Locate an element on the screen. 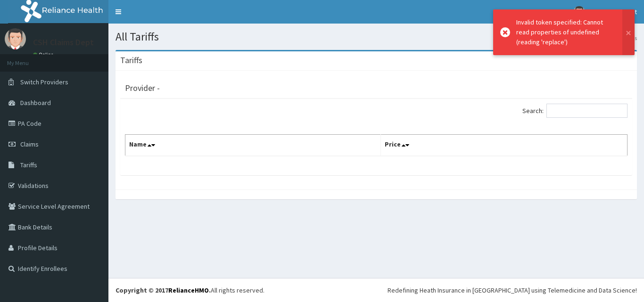 The height and width of the screenshot is (302, 644). div: Invalid token specified: Cannot read properties of undefined (reading 'replace') is located at coordinates (565, 32).